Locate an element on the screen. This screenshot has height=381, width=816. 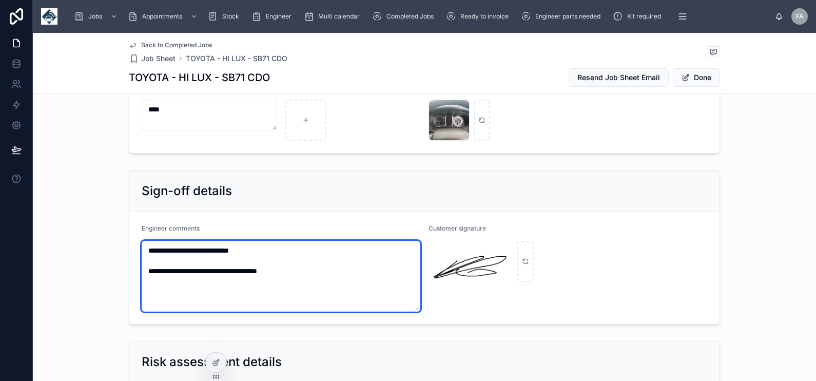
span: TOYOTA - HI LUX - SB71 CDO is located at coordinates (237, 59).